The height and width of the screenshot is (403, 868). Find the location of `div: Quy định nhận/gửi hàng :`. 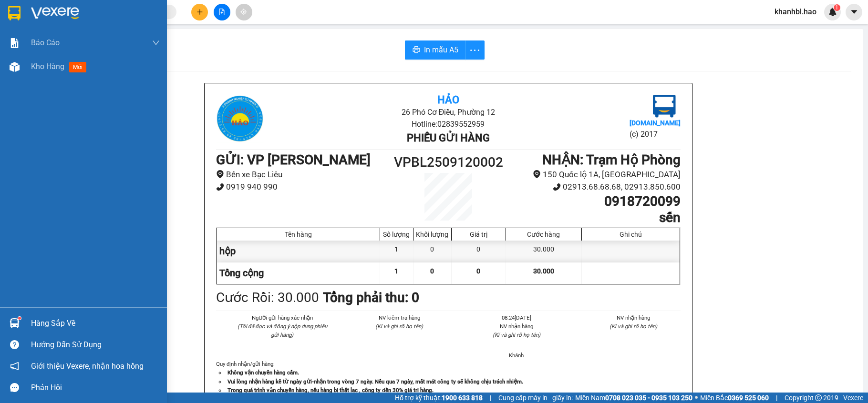

div: Quy định nhận/gửi hàng : is located at coordinates (448, 381).